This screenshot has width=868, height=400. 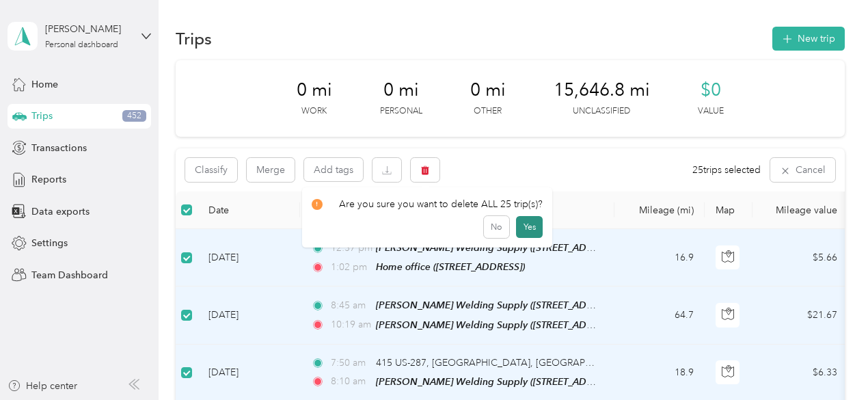 What do you see at coordinates (61, 211) in the screenshot?
I see `span: Data exports` at bounding box center [61, 211].